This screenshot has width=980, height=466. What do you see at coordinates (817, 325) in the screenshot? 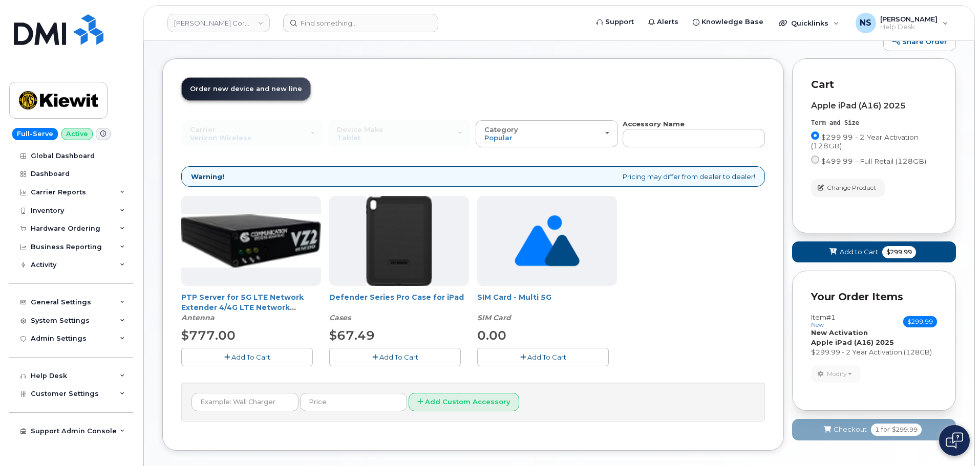
I see `small: new` at bounding box center [817, 325].